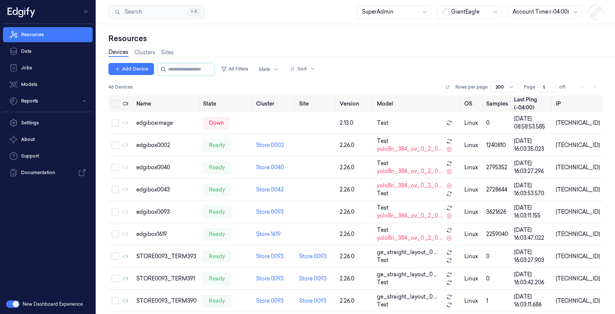 This screenshot has width=615, height=314. I want to click on a: Data, so click(48, 51).